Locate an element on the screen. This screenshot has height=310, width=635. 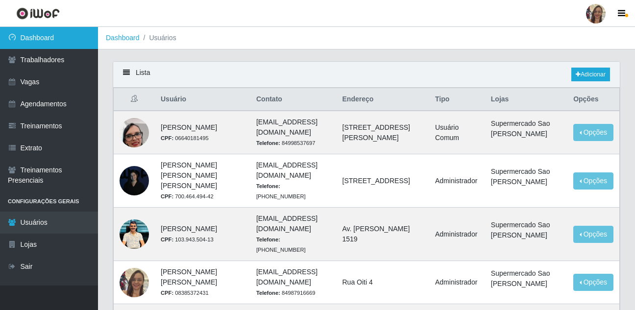
th: Lojas is located at coordinates (526, 99).